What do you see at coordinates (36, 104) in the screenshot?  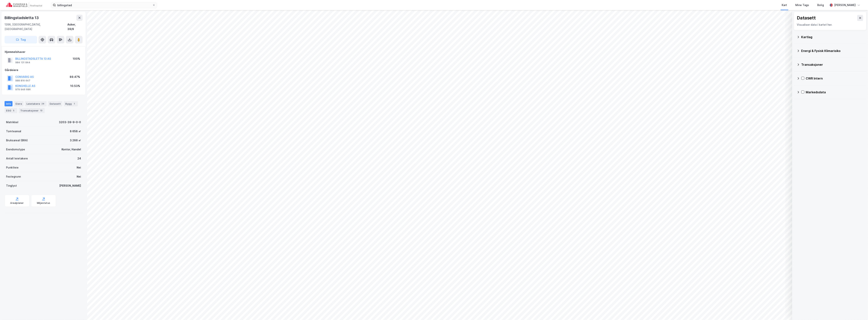 I see `div: Leietakere` at bounding box center [36, 104].